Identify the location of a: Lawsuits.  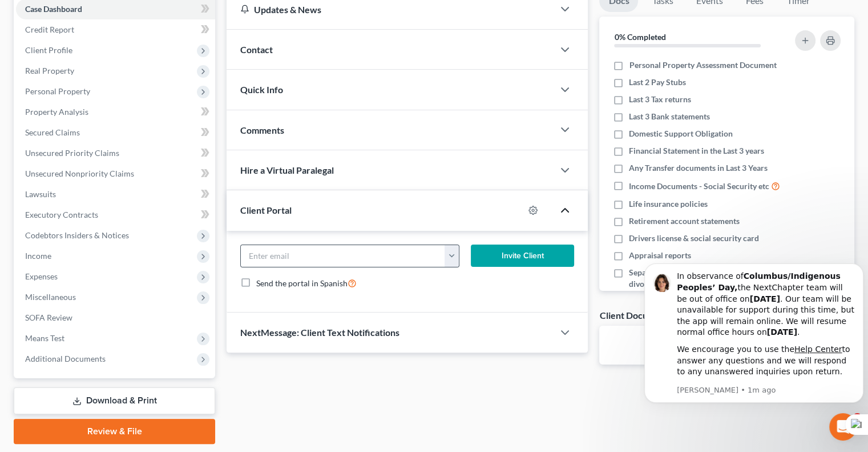
(116, 194).